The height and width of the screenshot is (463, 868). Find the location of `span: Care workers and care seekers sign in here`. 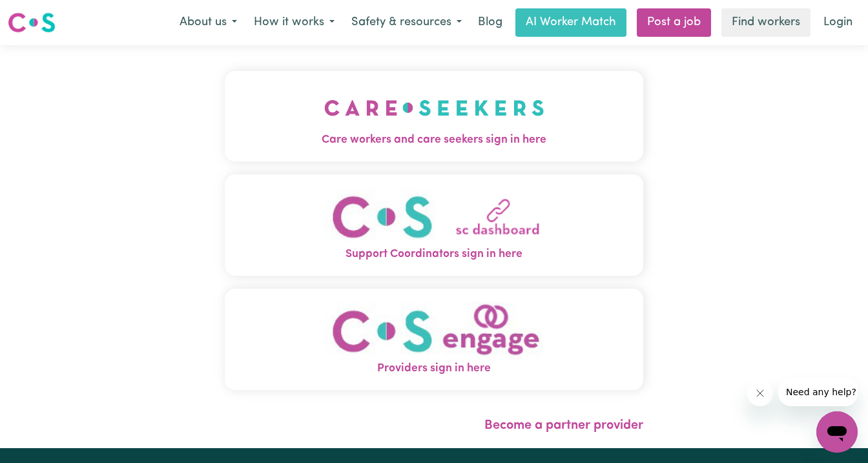

span: Care workers and care seekers sign in here is located at coordinates (434, 140).